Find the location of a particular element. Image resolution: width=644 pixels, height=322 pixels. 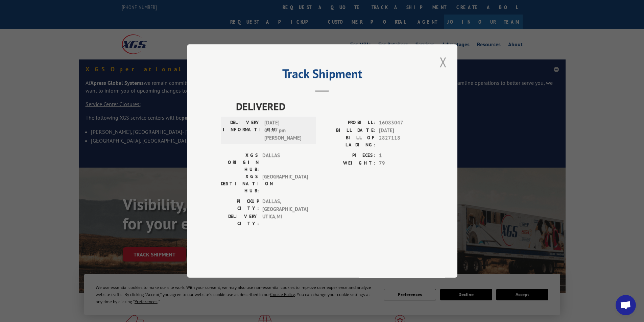

label: BILL OF LADING: is located at coordinates (349, 141).